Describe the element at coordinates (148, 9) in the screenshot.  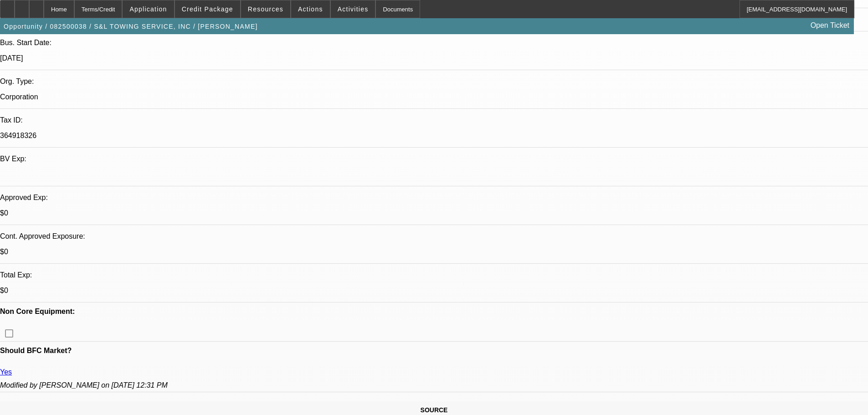
I see `span: Application` at that location.